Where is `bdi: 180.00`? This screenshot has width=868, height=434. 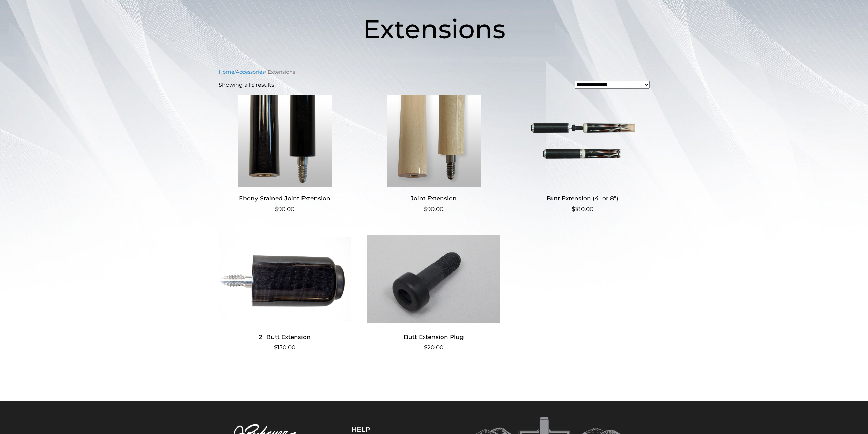
bdi: 180.00 is located at coordinates (582, 209).